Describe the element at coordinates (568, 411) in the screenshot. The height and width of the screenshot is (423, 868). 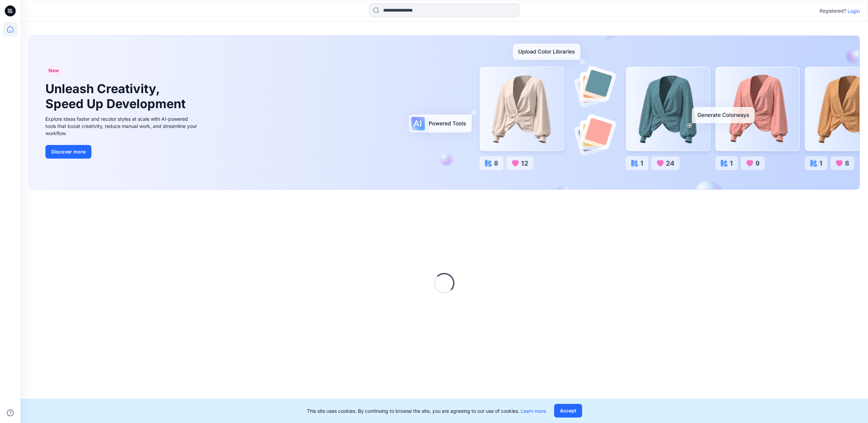
I see `button: Accept` at that location.